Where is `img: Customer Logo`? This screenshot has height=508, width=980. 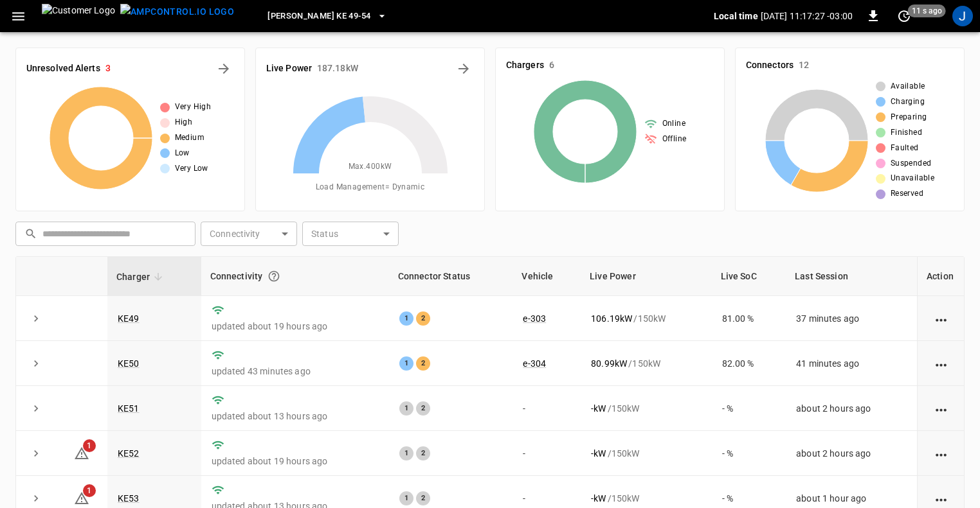 img: Customer Logo is located at coordinates (78, 16).